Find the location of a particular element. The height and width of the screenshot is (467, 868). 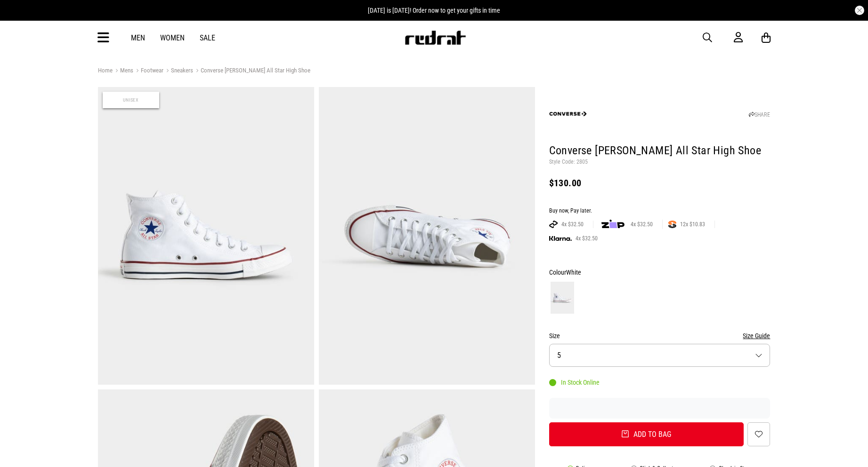

div: In Stock Online is located at coordinates (574, 383).